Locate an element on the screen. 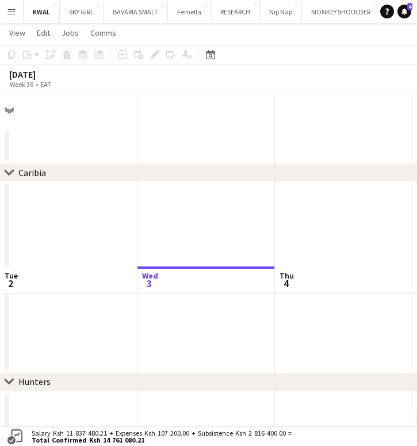 The height and width of the screenshot is (446, 417). div: Hunters is located at coordinates (34, 381).